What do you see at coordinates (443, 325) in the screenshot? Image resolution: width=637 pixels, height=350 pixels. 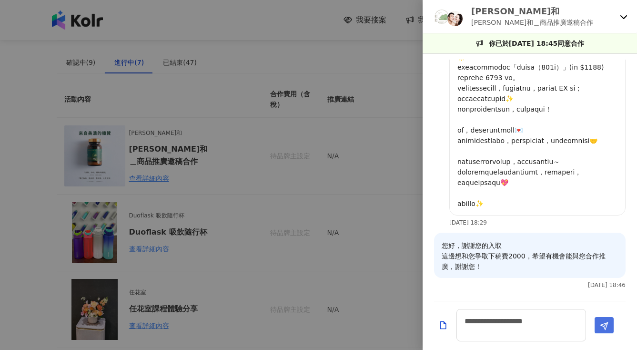 I see `button: Add a file` at bounding box center [443, 325].